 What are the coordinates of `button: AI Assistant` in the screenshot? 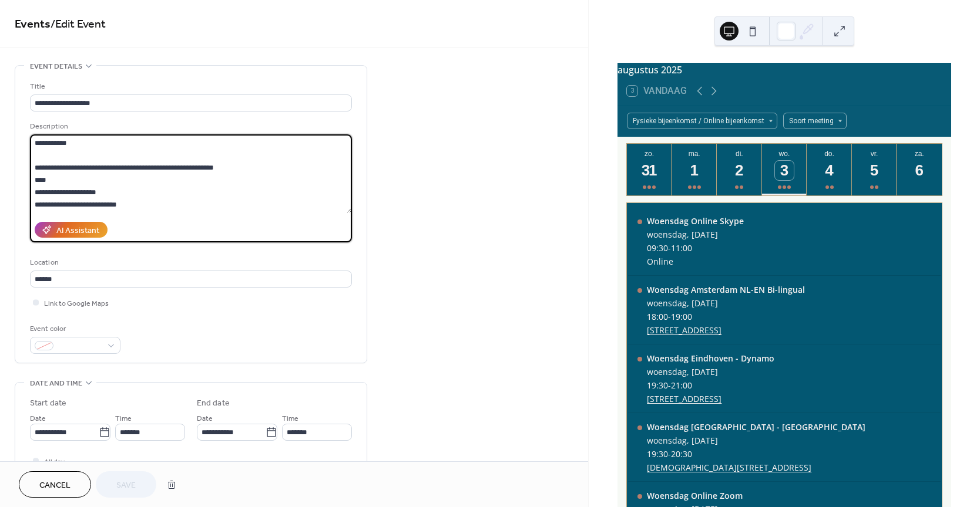 It's located at (71, 229).